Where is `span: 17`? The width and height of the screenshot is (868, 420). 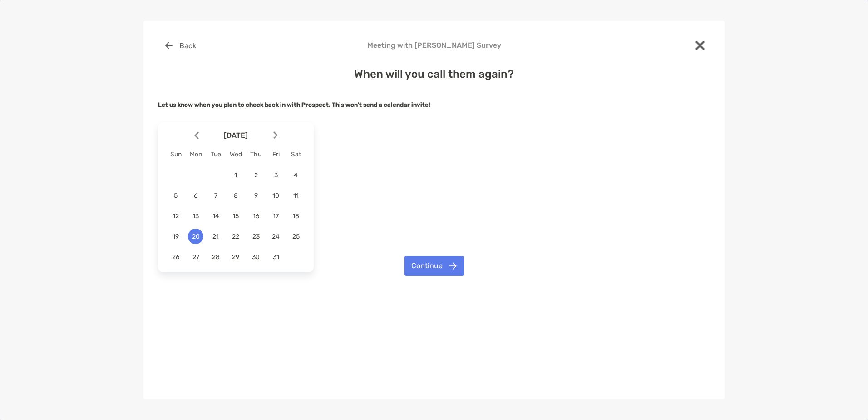 span: 17 is located at coordinates (276, 216).